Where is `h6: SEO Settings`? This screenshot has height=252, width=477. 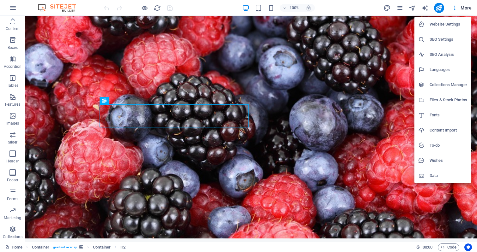
h6: SEO Settings is located at coordinates (448, 39).